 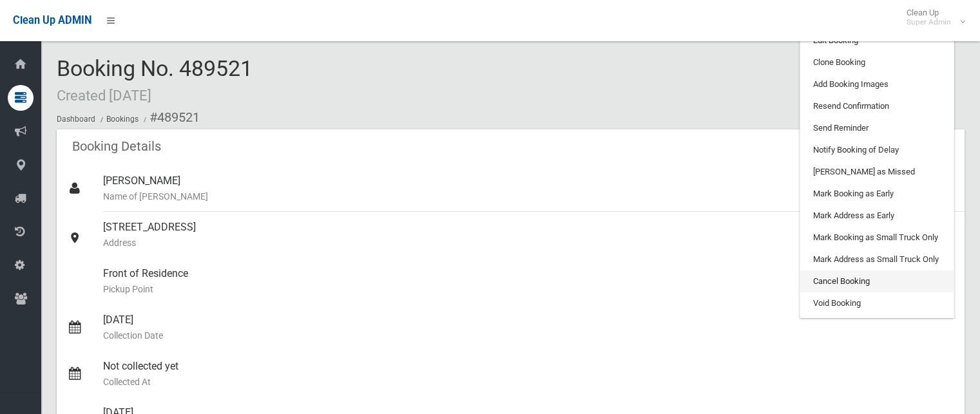 What do you see at coordinates (876, 150) in the screenshot?
I see `a: Notify Booking of Delay` at bounding box center [876, 150].